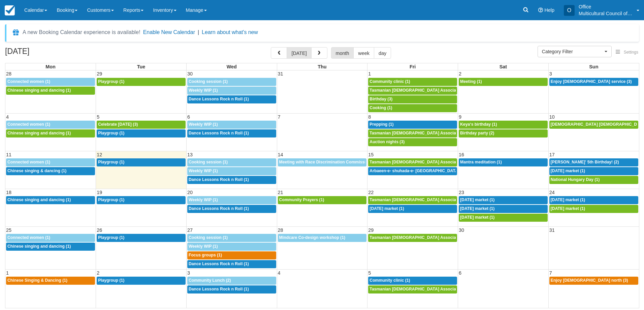 The height and width of the screenshot is (310, 644). What do you see at coordinates (574, 52) in the screenshot?
I see `button: Category Filter` at bounding box center [574, 52].